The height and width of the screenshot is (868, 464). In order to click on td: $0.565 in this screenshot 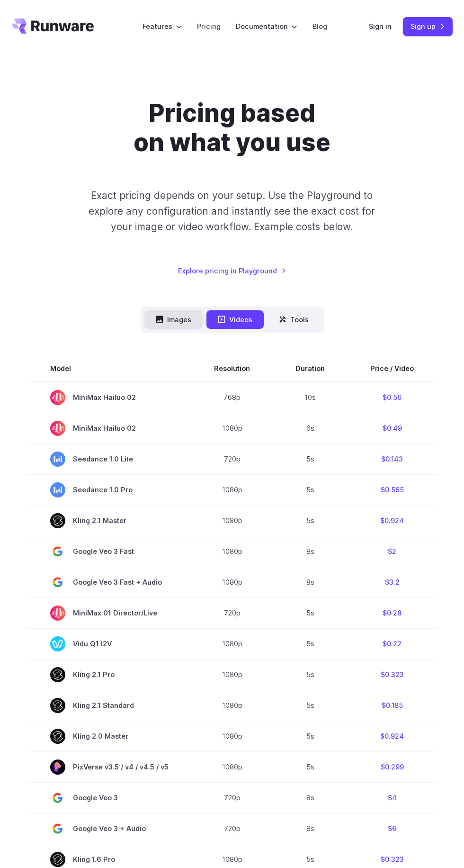, I will do `click(392, 490)`.